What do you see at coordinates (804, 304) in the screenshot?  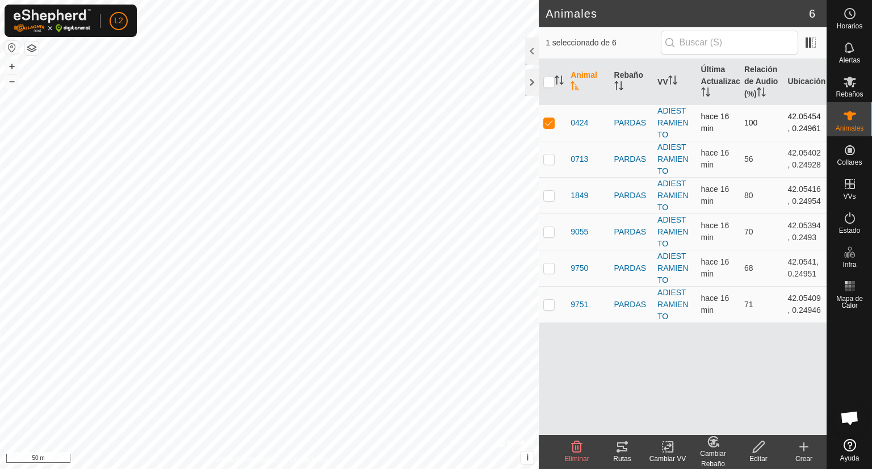 I see `td: 42.05409, 0.24946` at bounding box center [804, 304].